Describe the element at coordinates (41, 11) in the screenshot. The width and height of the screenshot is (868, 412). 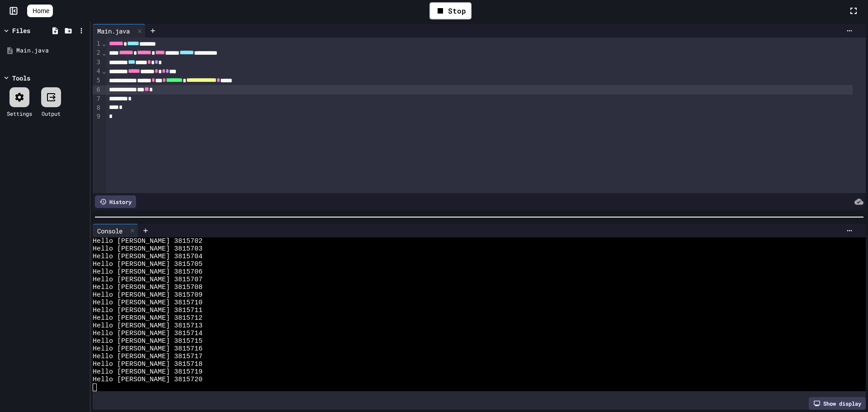
I see `span: Home` at that location.